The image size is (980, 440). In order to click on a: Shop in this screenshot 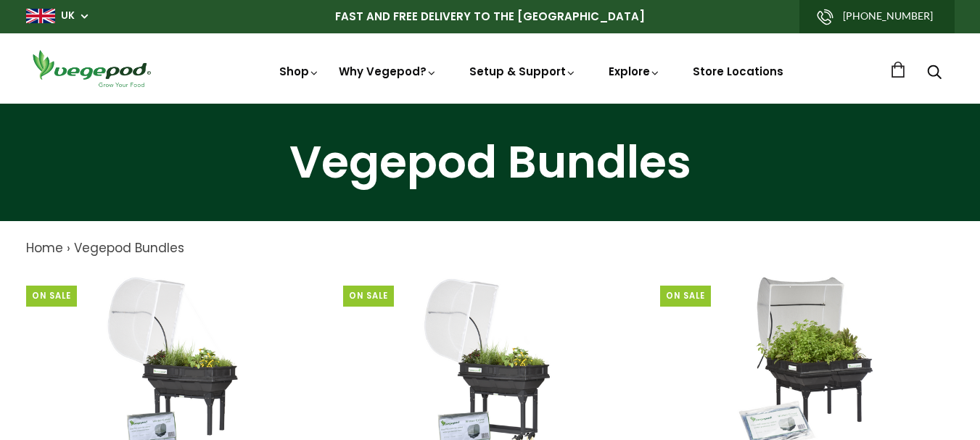, I will do `click(300, 71)`.